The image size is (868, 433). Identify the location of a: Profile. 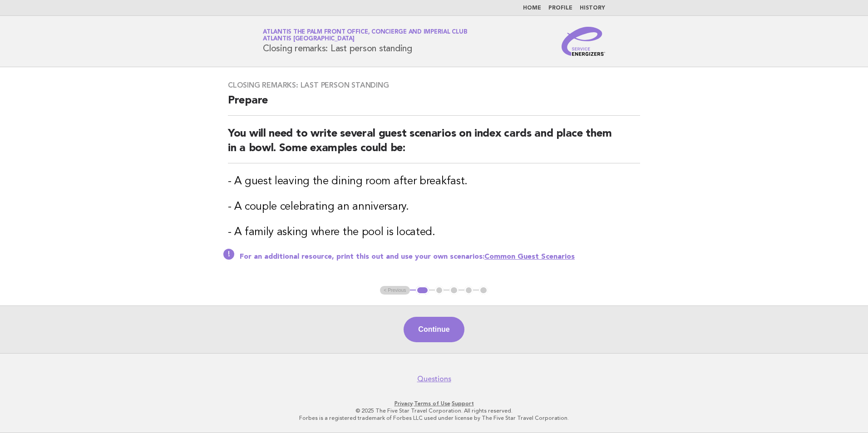
(560, 9).